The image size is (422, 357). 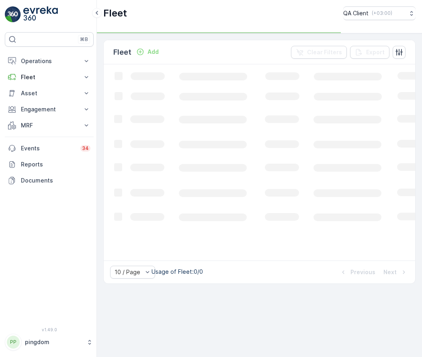 I want to click on p: Engagement, so click(x=49, y=109).